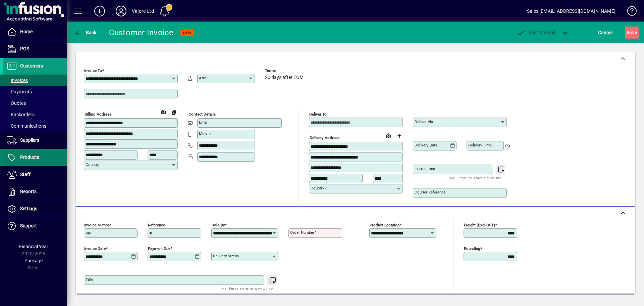 The image size is (644, 306). I want to click on span: Home, so click(26, 32).